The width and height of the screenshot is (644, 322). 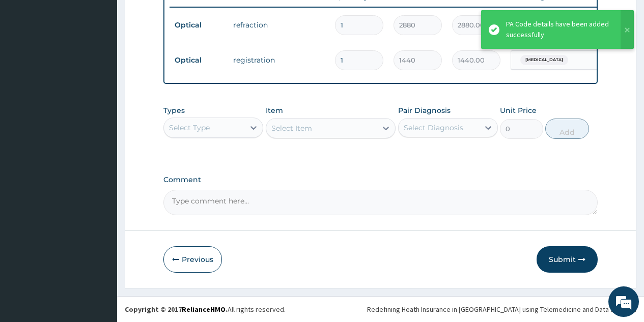 What do you see at coordinates (279, 25) in the screenshot?
I see `td: refraction` at bounding box center [279, 25].